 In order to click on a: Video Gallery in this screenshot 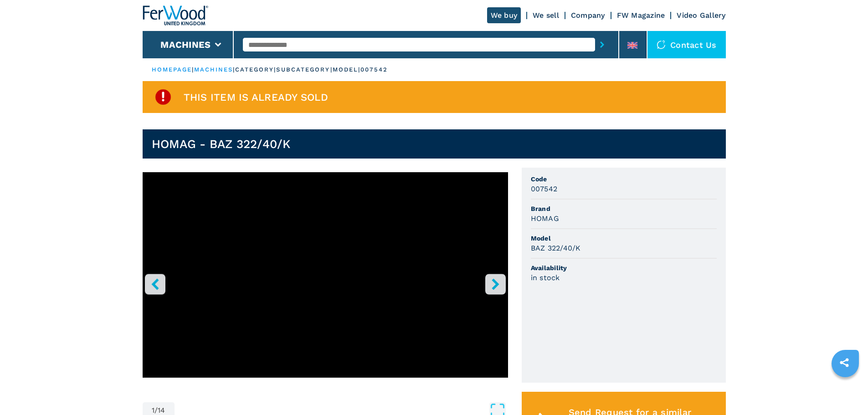, I will do `click(701, 15)`.